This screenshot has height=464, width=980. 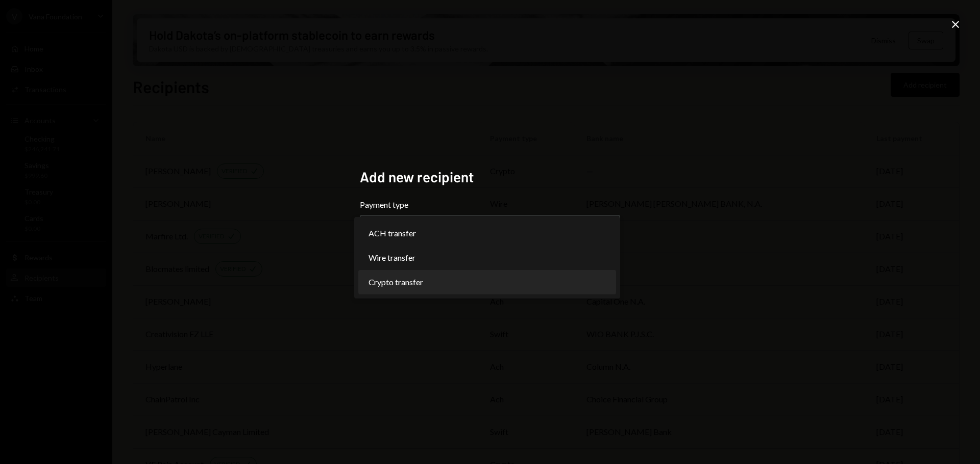 I want to click on span: Wire transfer, so click(x=392, y=258).